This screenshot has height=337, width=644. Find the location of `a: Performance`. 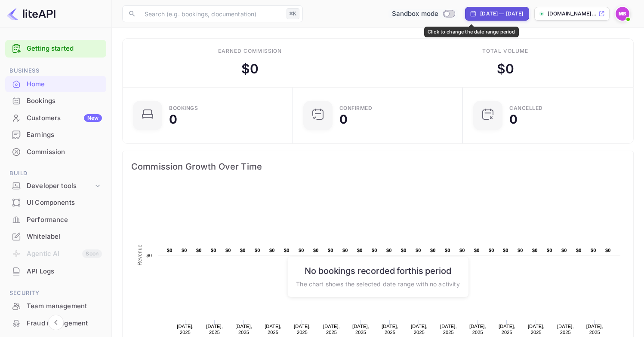

a: Performance is located at coordinates (56, 219).